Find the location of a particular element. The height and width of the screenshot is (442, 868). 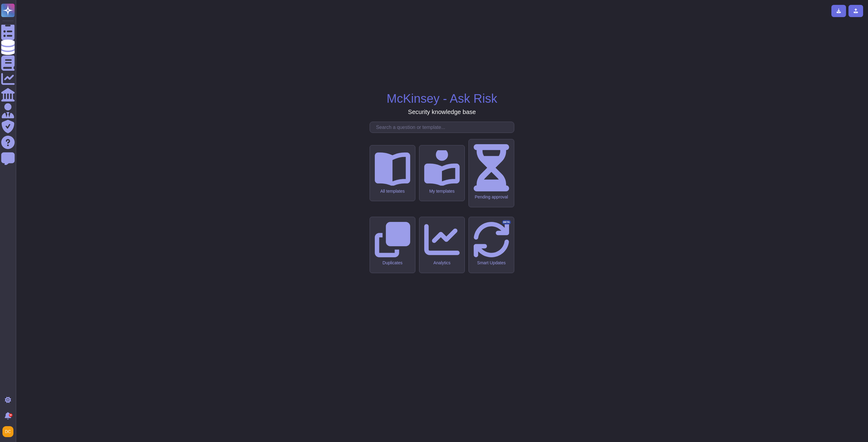

div: BETA is located at coordinates (506, 222).